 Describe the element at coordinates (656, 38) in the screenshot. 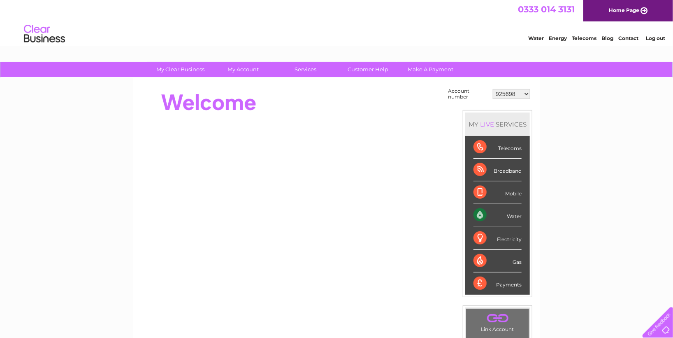

I see `a: Log out` at that location.